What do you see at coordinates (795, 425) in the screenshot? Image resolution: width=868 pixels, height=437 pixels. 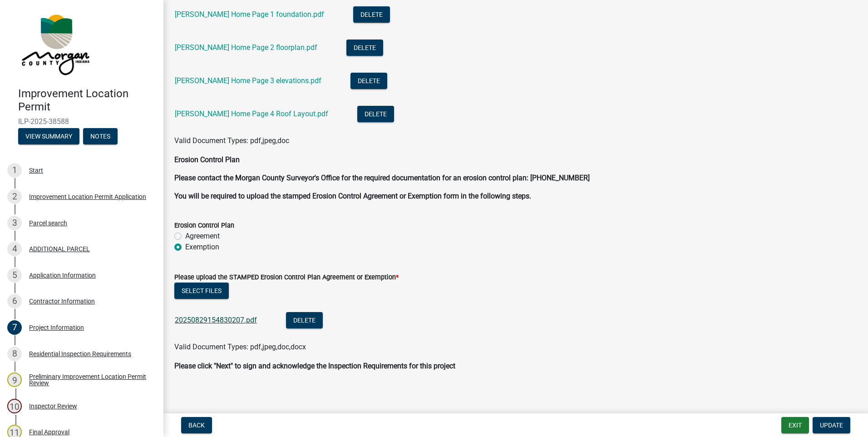 I see `button: Exit` at bounding box center [795, 425].